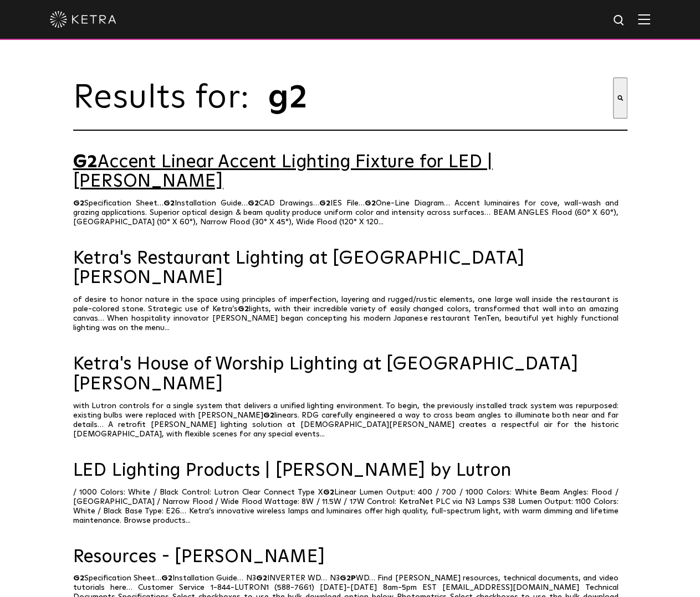 The image size is (700, 597). What do you see at coordinates (83, 19) in the screenshot?
I see `img: ketra-logo-2019-white` at bounding box center [83, 19].